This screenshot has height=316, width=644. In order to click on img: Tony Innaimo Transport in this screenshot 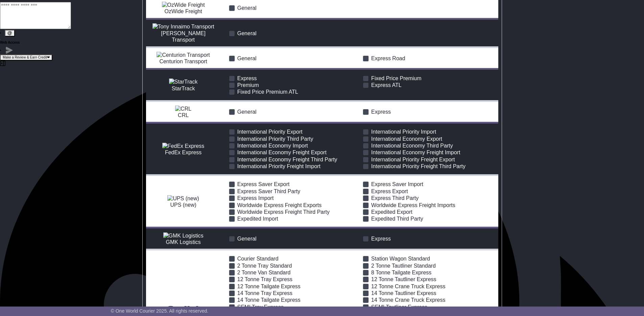, I will do `click(183, 26)`.